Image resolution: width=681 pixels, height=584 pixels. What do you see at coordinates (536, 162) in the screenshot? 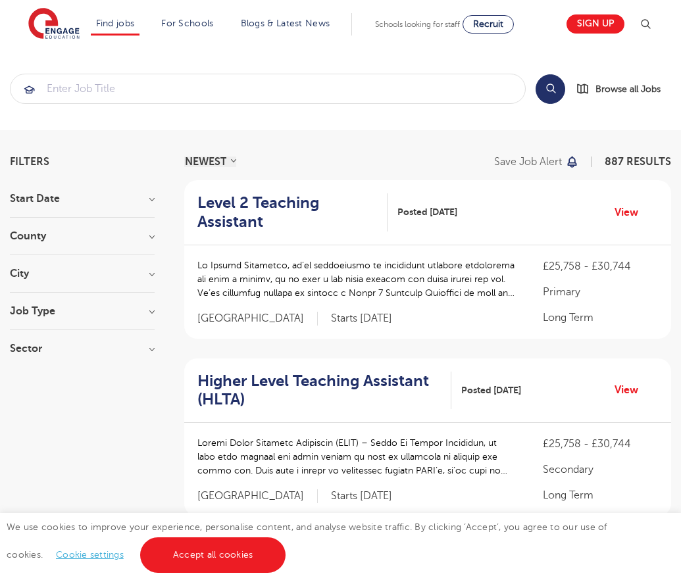
I see `button: Save job alert` at bounding box center [536, 162].